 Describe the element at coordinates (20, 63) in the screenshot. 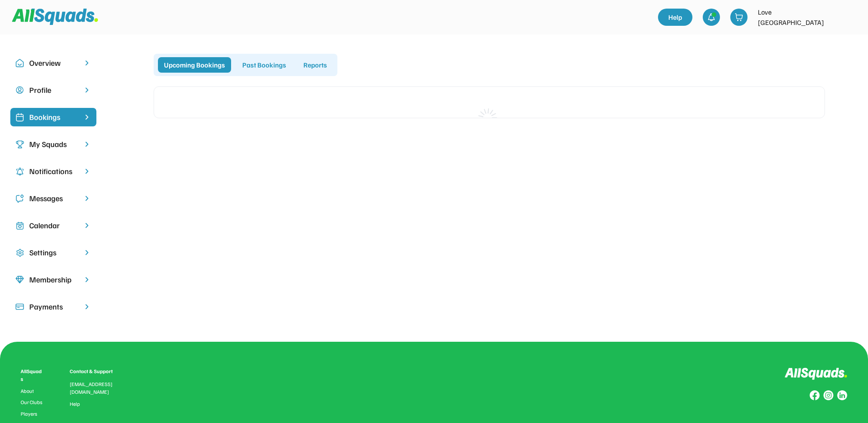

I see `img: Icon%20copy%2010.svg` at that location.